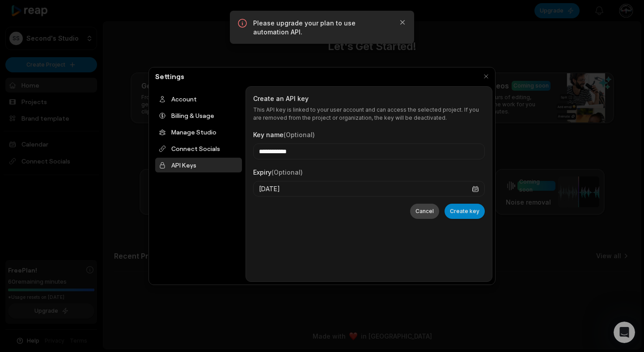 This screenshot has width=644, height=352. I want to click on img: Profile image for Sam, so click(27, 23).